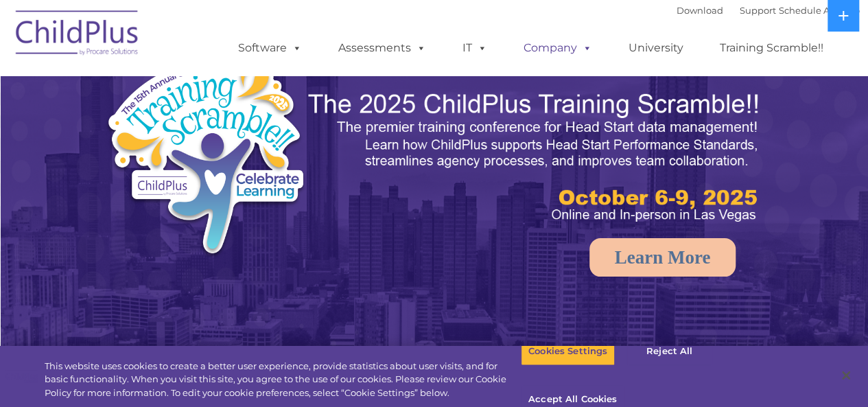 This screenshot has width=868, height=407. What do you see at coordinates (78, 35) in the screenshot?
I see `img: ChildPlus by Procare Solutions` at bounding box center [78, 35].